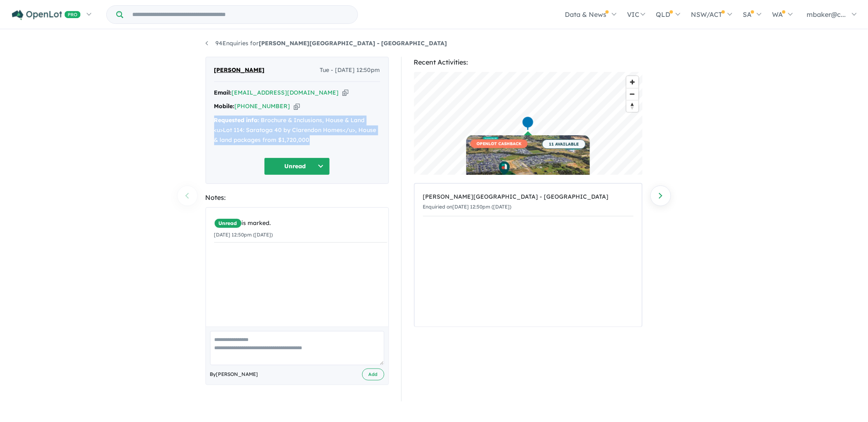 The width and height of the screenshot is (868, 422). I want to click on canvas: Map, so click(528, 123).